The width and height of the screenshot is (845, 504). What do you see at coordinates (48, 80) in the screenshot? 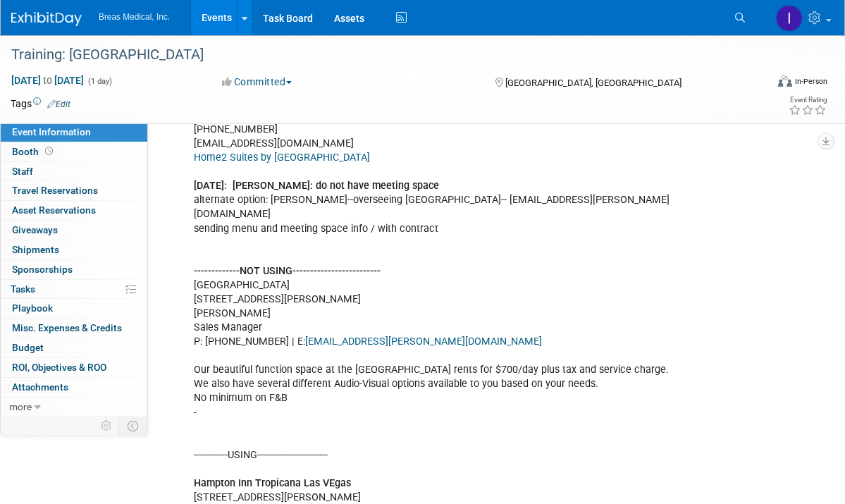
I see `span: to` at bounding box center [48, 80].